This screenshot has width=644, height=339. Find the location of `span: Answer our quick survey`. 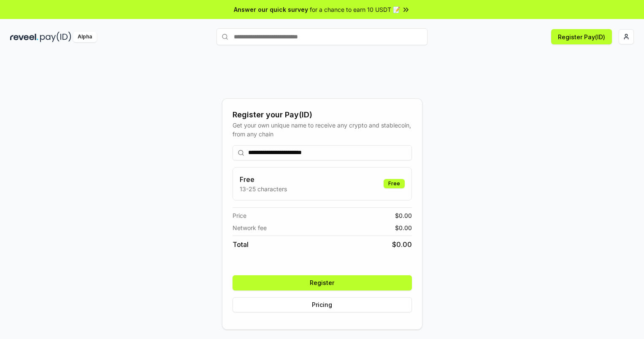

span: Answer our quick survey is located at coordinates (271, 9).